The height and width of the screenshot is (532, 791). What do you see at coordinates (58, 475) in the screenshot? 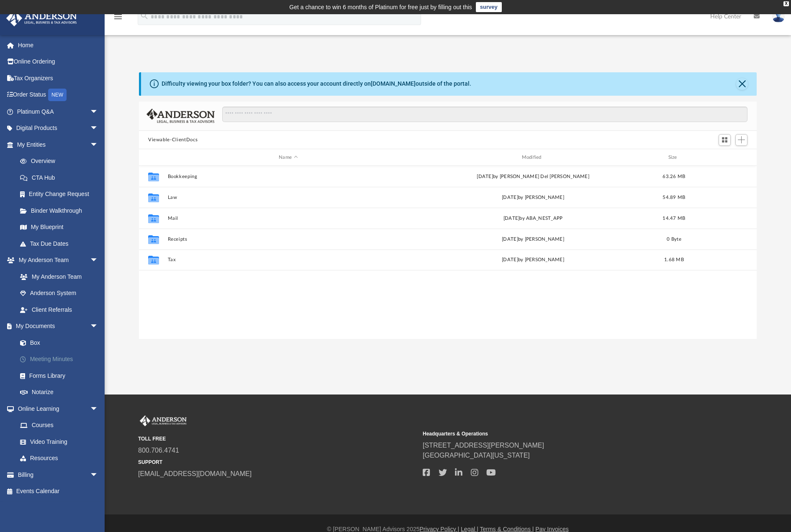
I see `a: Billingarrow_drop_down` at bounding box center [58, 475].